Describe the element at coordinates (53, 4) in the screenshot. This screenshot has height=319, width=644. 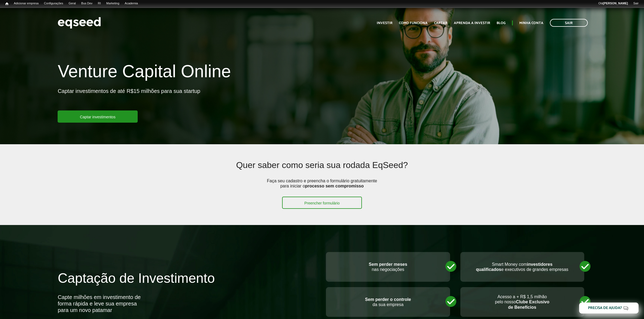
I see `a: Configurações` at that location.